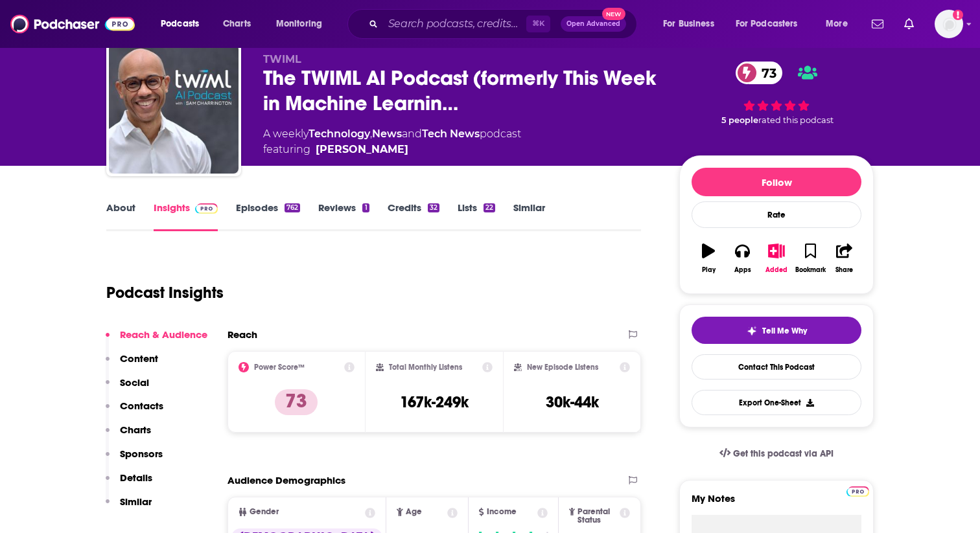 The image size is (980, 533). What do you see at coordinates (413, 512) in the screenshot?
I see `span: Age` at bounding box center [413, 512].